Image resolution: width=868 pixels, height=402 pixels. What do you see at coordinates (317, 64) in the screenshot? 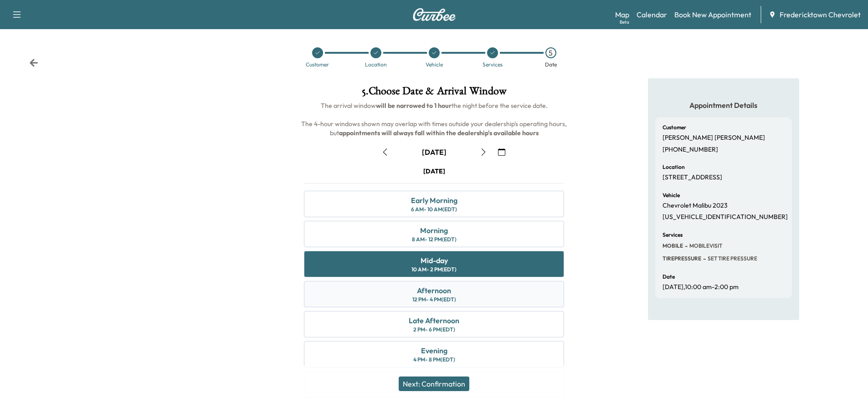
I see `div: Customer` at bounding box center [317, 64].